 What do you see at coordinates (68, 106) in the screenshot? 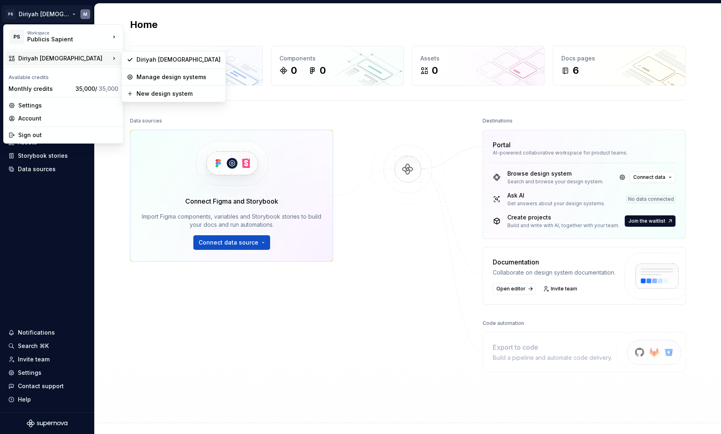
I see `div: Settings` at bounding box center [68, 106].